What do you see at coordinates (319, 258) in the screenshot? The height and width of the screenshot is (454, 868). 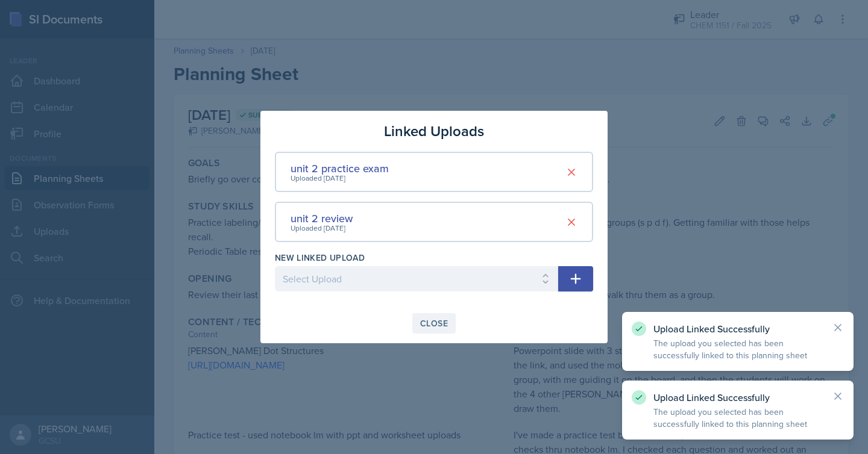 I see `label: New Linked Upload` at bounding box center [319, 258].